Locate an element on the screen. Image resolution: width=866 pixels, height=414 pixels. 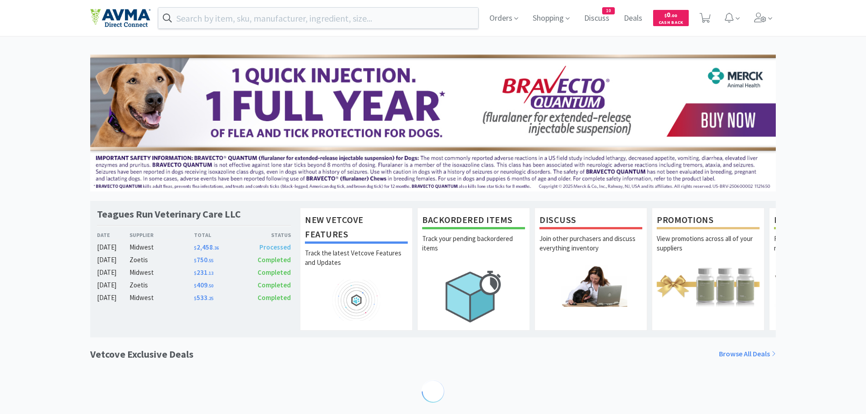
span: . 55 is located at coordinates (210, 261).